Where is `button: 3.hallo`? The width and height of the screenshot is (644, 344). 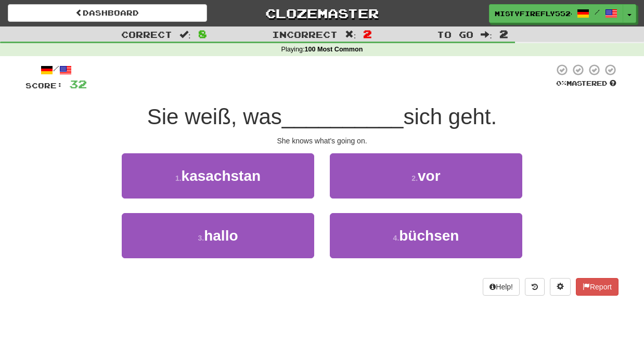
button: 3.hallo is located at coordinates (218, 236).